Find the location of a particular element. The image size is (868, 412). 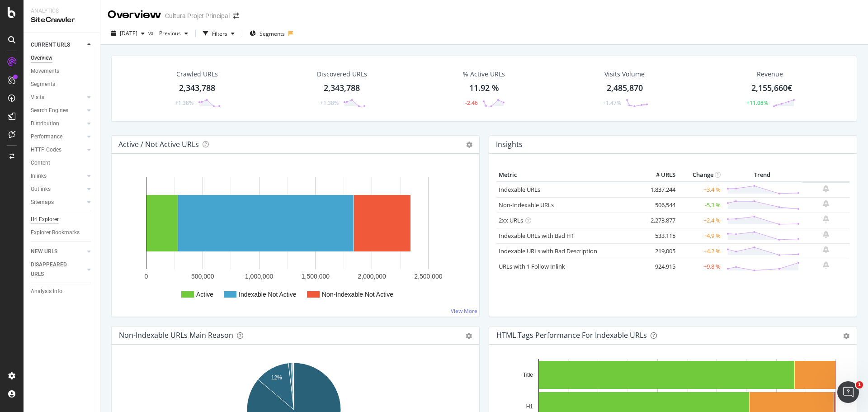

th: # URLS is located at coordinates (660, 175).